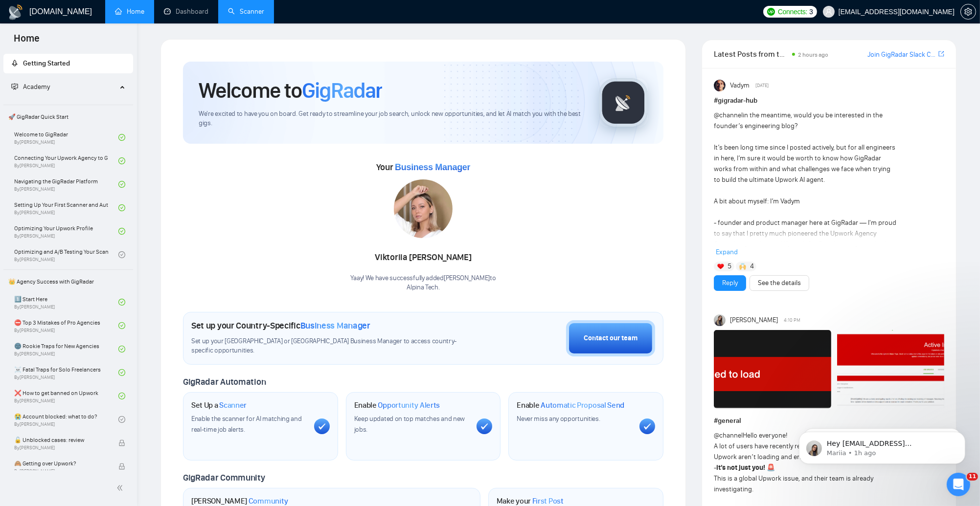 The width and height of the screenshot is (980, 506). I want to click on span: Never miss any opportunities., so click(558, 419).